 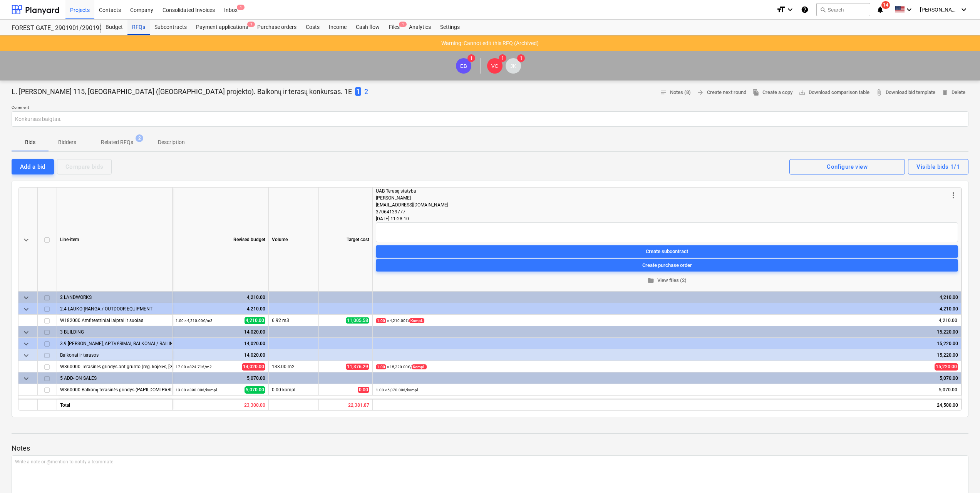 I want to click on div: Valentinas Cilcius, so click(x=494, y=66).